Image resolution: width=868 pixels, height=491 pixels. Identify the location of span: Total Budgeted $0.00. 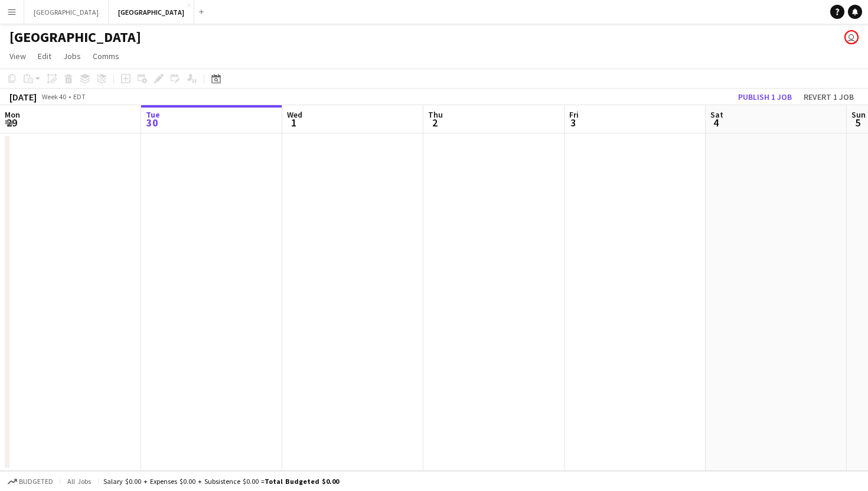
(302, 481).